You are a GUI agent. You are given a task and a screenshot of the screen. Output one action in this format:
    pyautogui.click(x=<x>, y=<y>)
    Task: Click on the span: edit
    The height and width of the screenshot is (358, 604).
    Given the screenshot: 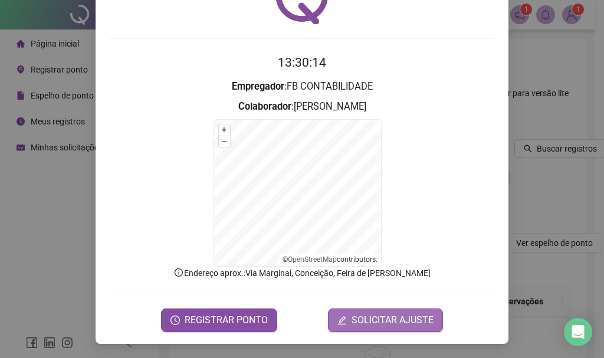 What is the action you would take?
    pyautogui.click(x=342, y=320)
    